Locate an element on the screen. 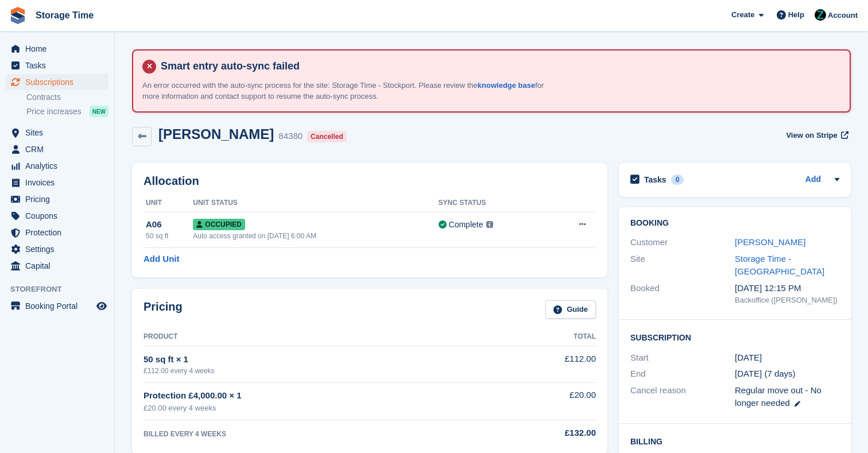 This screenshot has height=453, width=868. td: £20.00 is located at coordinates (542, 400).